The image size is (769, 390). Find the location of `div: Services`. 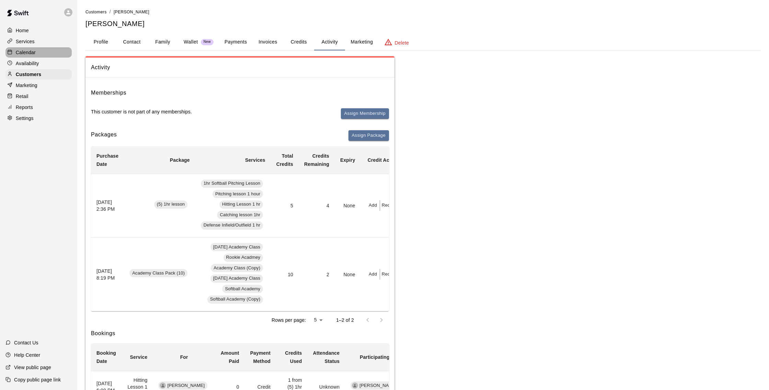

div: Services is located at coordinates (38, 42).